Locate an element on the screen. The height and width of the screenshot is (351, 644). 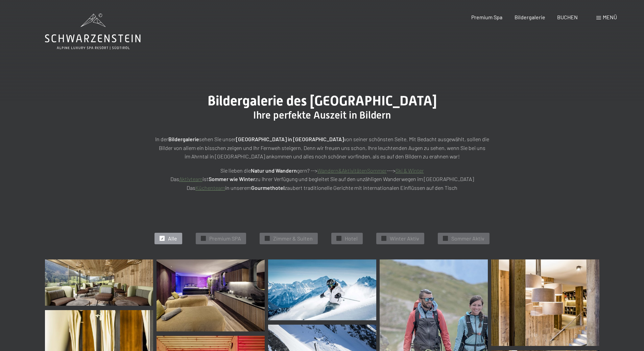
span: Premium SPA is located at coordinates (225, 239).